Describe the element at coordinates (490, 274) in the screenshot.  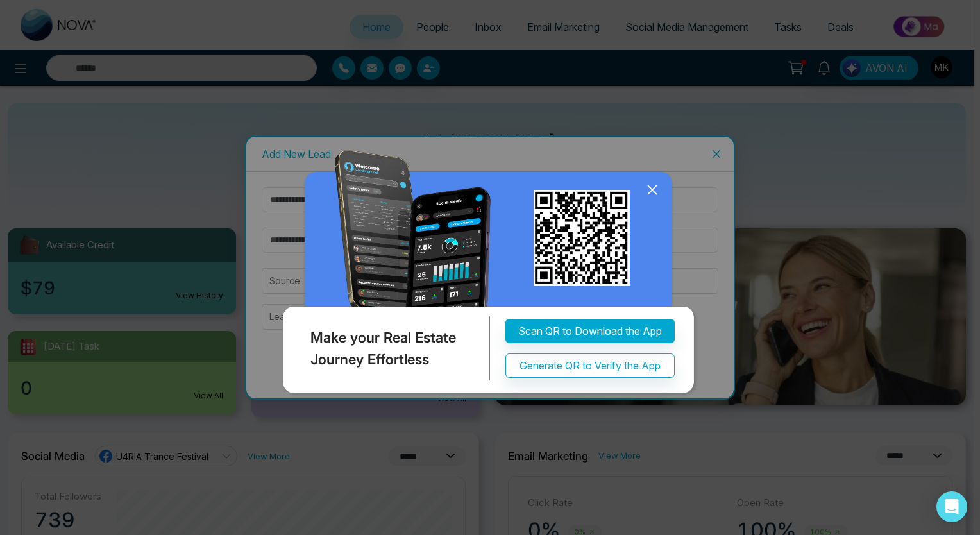
I see `img: QRModal` at that location.